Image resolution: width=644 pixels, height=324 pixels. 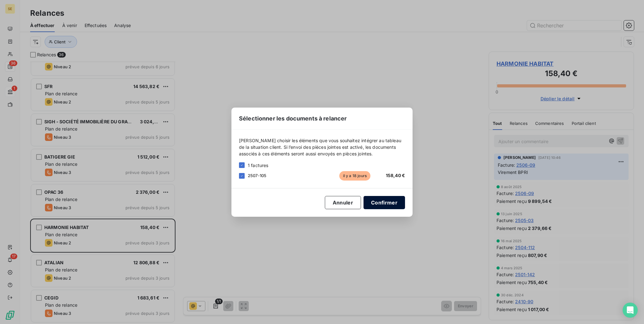 I want to click on button: Annuler, so click(x=343, y=203).